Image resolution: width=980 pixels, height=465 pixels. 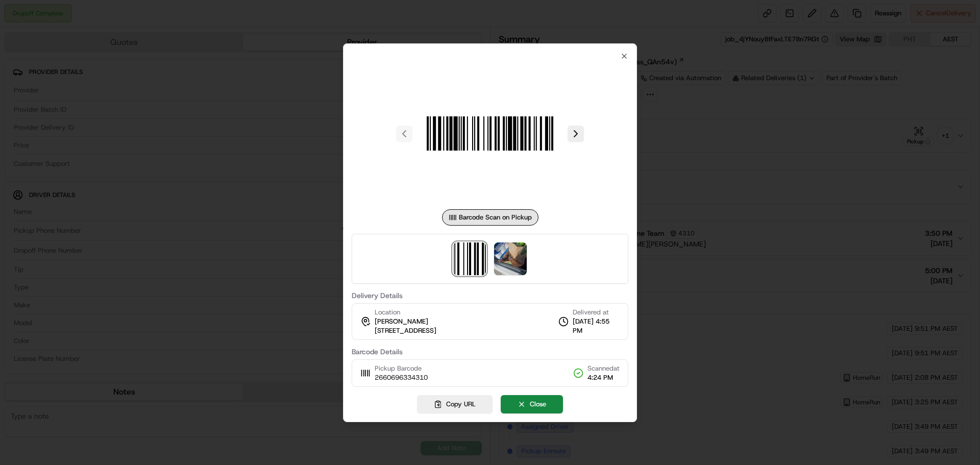 What do you see at coordinates (401, 378) in the screenshot?
I see `span: 2660696334310` at bounding box center [401, 378].